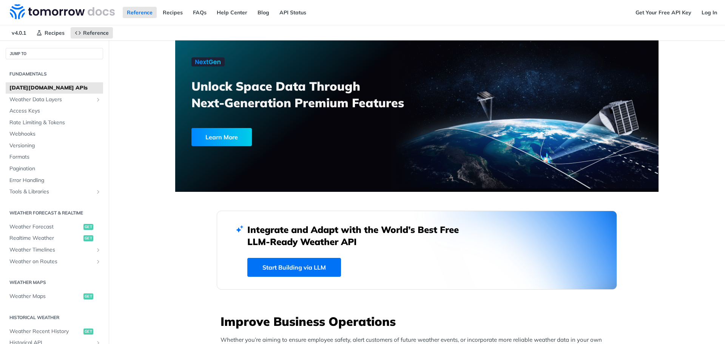  Describe the element at coordinates (208, 62) in the screenshot. I see `img: NextGen` at that location.